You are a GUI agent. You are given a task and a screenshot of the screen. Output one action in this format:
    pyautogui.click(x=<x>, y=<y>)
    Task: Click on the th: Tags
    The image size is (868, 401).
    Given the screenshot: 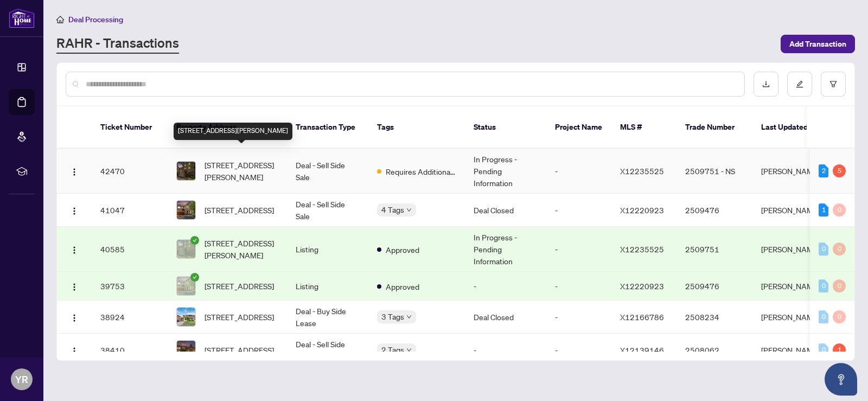 What is the action you would take?
    pyautogui.click(x=417, y=127)
    